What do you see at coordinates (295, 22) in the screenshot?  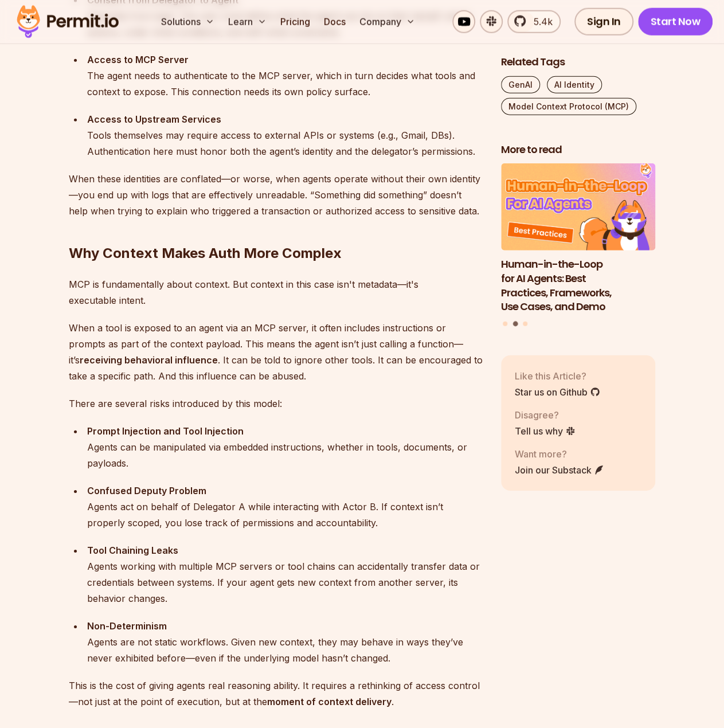 I see `a: Pricing` at bounding box center [295, 22].